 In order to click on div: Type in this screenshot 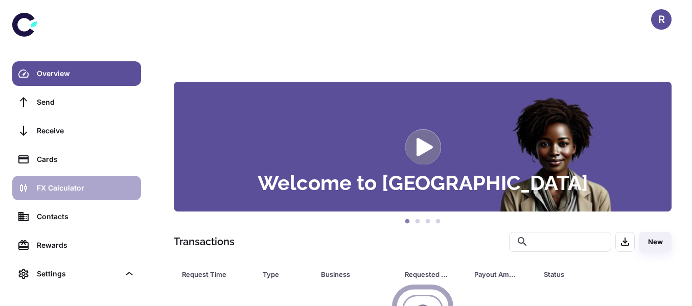, I will do `click(279, 275)`.